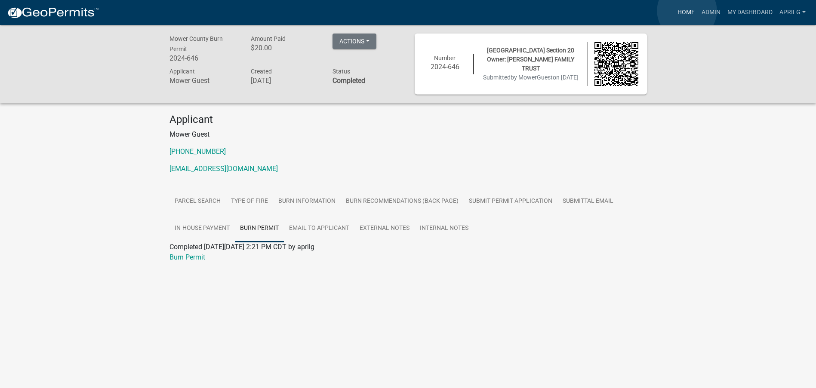  I want to click on h6: $20.00, so click(285, 48).